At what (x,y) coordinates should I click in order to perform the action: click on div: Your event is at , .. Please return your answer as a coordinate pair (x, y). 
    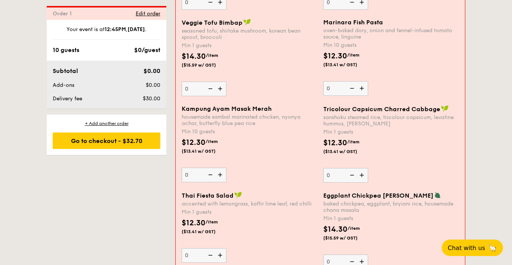
    Looking at the image, I should click on (106, 33).